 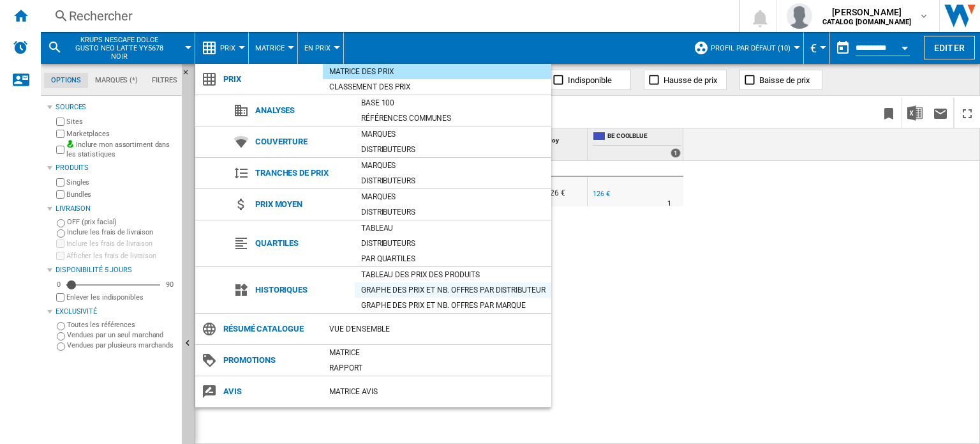 What do you see at coordinates (453, 275) in the screenshot?
I see `div: Tableau des prix des produits` at bounding box center [453, 275].